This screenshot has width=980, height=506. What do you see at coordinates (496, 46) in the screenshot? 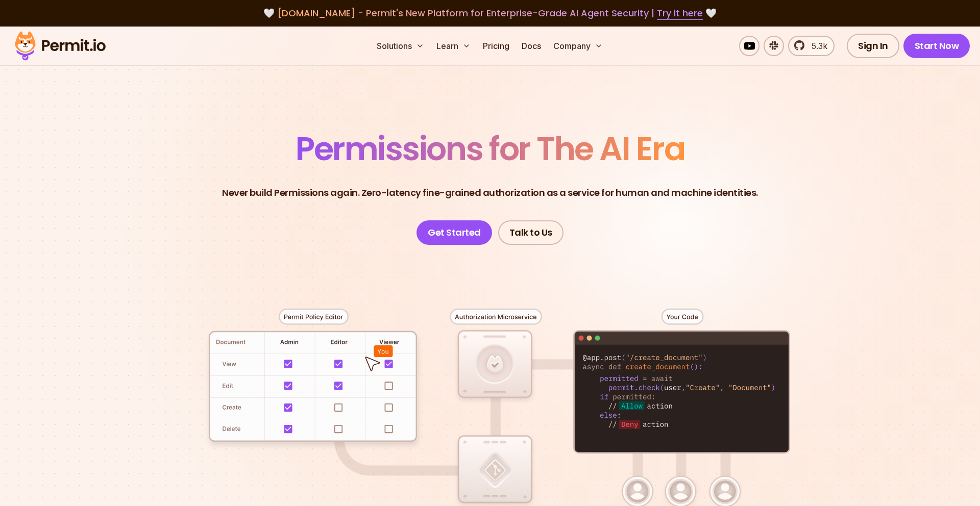
I see `a: Pricing` at bounding box center [496, 46].